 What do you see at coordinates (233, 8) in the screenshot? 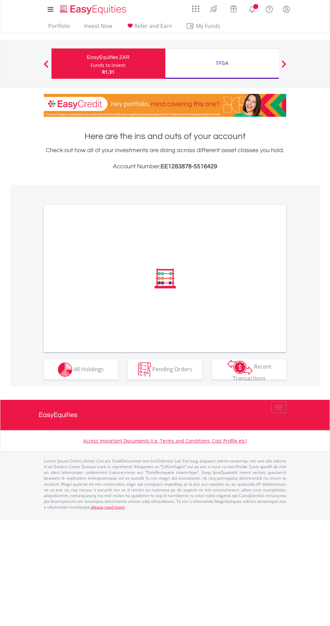
I see `a: Vouchers` at bounding box center [233, 8].